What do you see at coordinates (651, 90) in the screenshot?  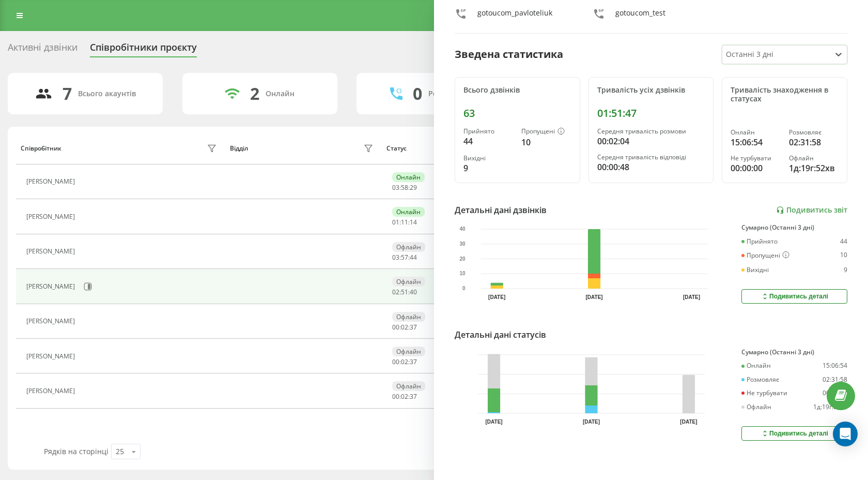 I see `div: Тривалість усіх дзвінків` at bounding box center [651, 90].